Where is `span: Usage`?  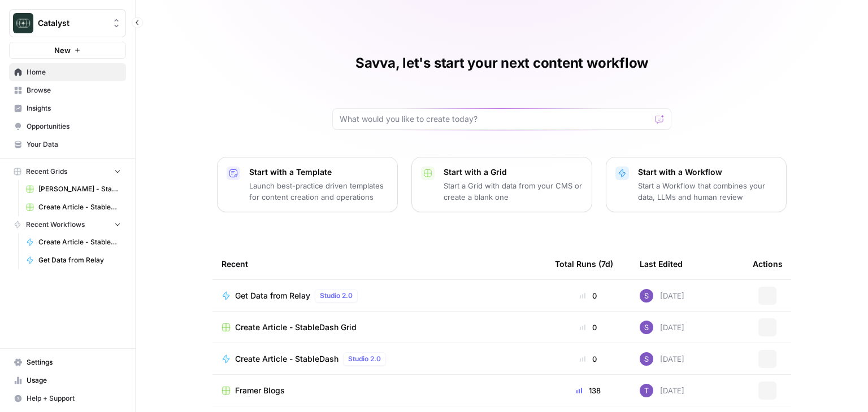 span: Usage is located at coordinates (74, 381).